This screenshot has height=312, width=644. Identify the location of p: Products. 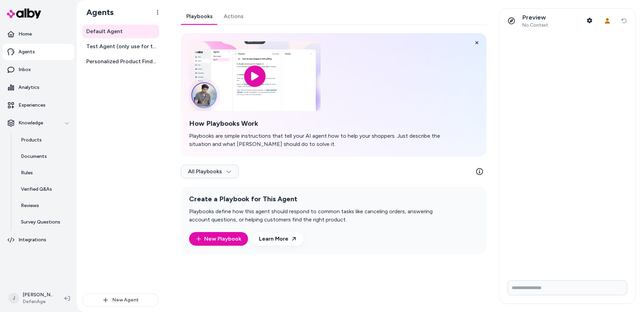
(31, 140).